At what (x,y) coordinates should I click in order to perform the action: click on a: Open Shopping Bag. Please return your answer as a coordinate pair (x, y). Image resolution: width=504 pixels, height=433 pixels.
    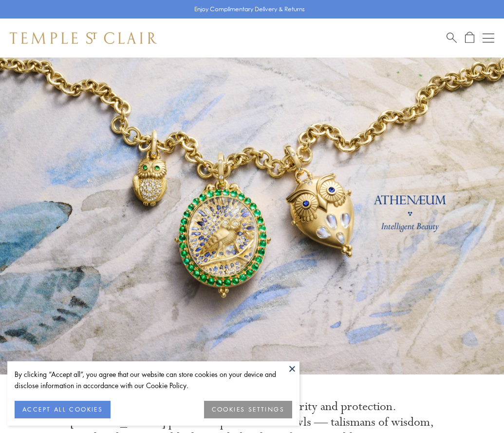
    Looking at the image, I should click on (469, 38).